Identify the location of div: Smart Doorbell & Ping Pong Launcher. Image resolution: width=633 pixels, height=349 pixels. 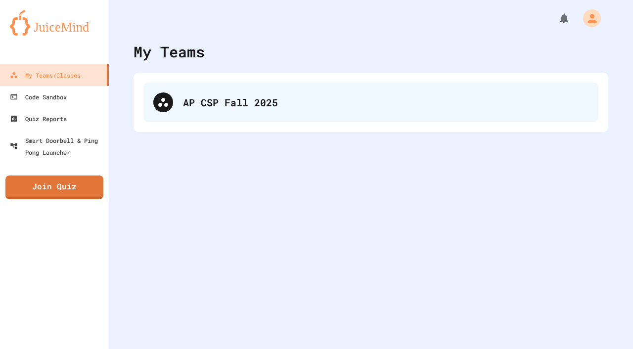
(57, 146).